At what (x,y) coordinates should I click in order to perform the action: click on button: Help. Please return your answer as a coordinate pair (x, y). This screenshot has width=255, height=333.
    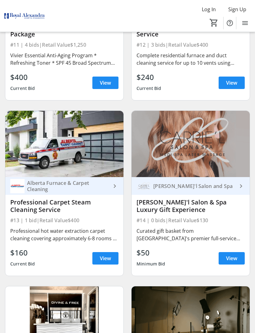
    Looking at the image, I should click on (230, 23).